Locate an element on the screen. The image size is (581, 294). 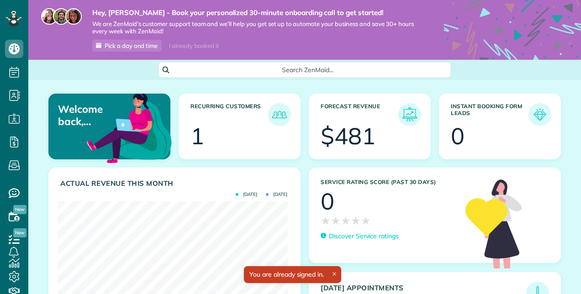
a: Pick a day and time is located at coordinates (127, 46).